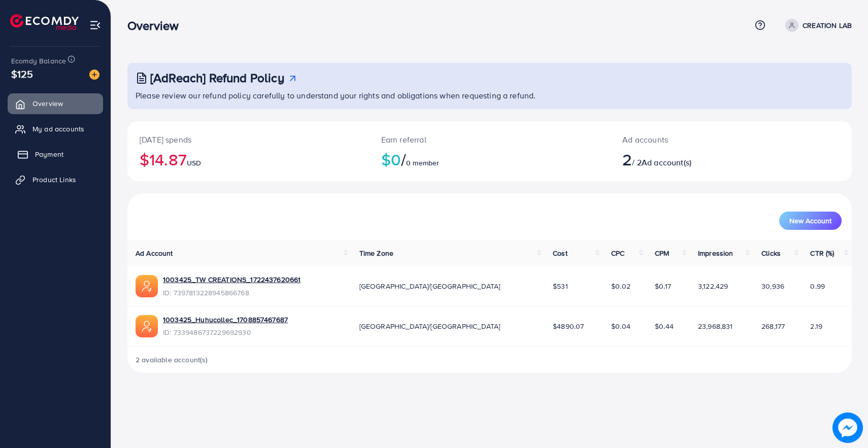 This screenshot has height=448, width=868. Describe the element at coordinates (618, 253) in the screenshot. I see `span: CPC` at that location.